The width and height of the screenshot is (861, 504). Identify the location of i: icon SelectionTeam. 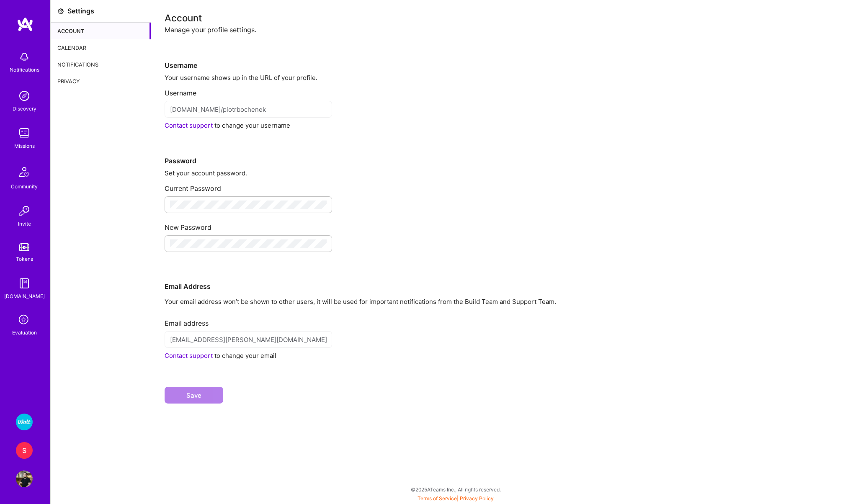
(24, 321).